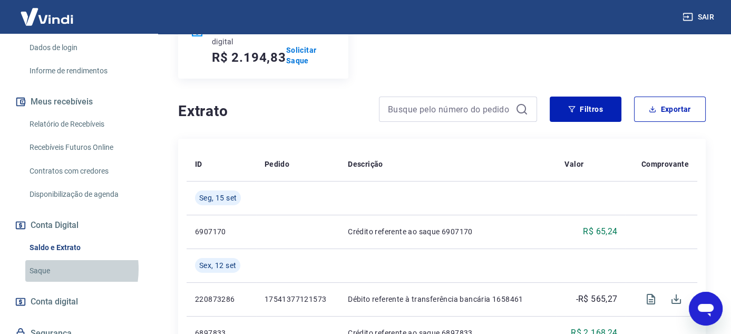  What do you see at coordinates (79, 301) in the screenshot?
I see `a: Conta digital` at bounding box center [79, 301].